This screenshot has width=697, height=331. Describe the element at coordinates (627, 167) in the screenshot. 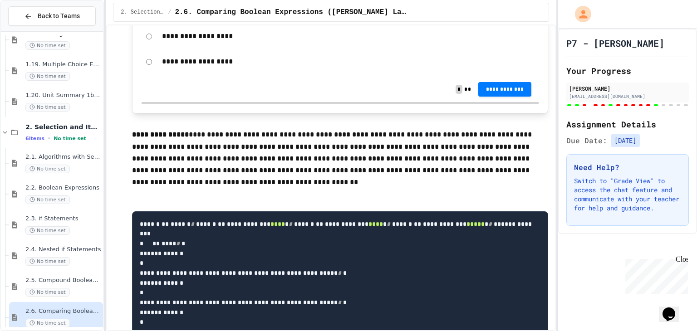

I see `h3: Need Help?` at that location.